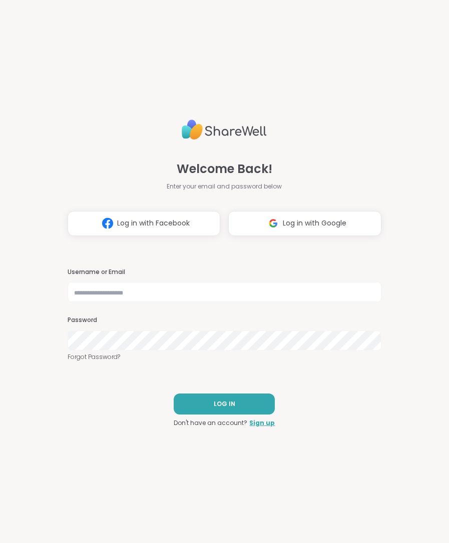  I want to click on button: Log in with Google, so click(305, 224).